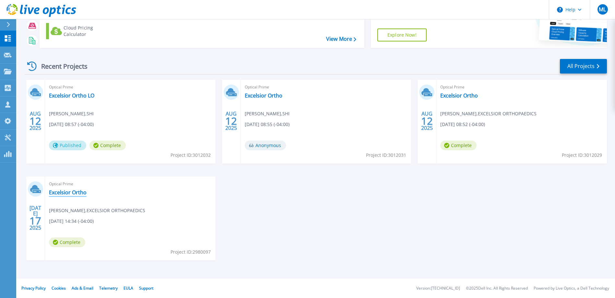 The width and height of the screenshot is (615, 298). Describe the element at coordinates (61, 66) in the screenshot. I see `div: Recent Projects` at that location.